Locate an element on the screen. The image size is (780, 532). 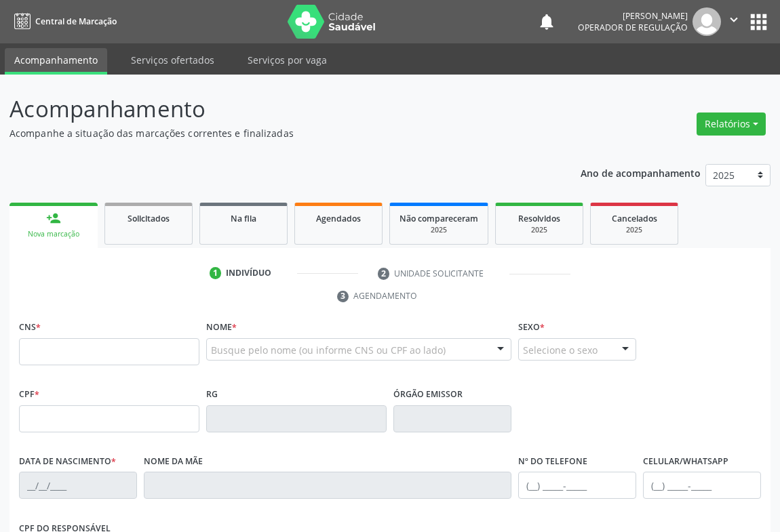
p: Ano de acompanhamento is located at coordinates (640, 172).